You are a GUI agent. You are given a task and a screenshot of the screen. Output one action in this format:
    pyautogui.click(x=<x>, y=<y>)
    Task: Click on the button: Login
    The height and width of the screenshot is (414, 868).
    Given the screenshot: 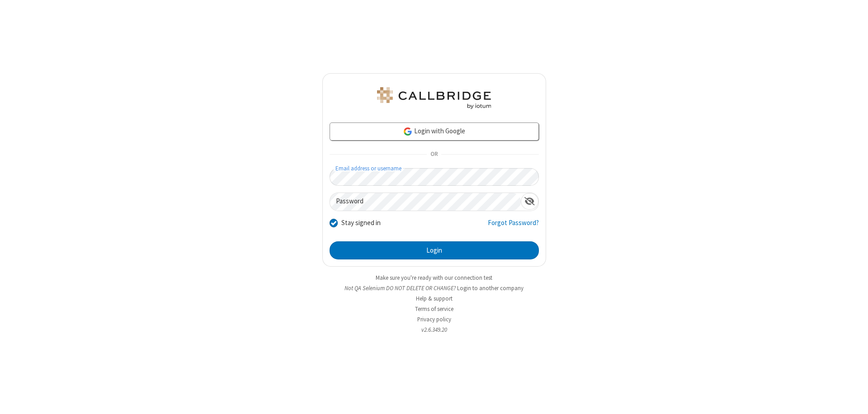 What is the action you would take?
    pyautogui.click(x=434, y=250)
    